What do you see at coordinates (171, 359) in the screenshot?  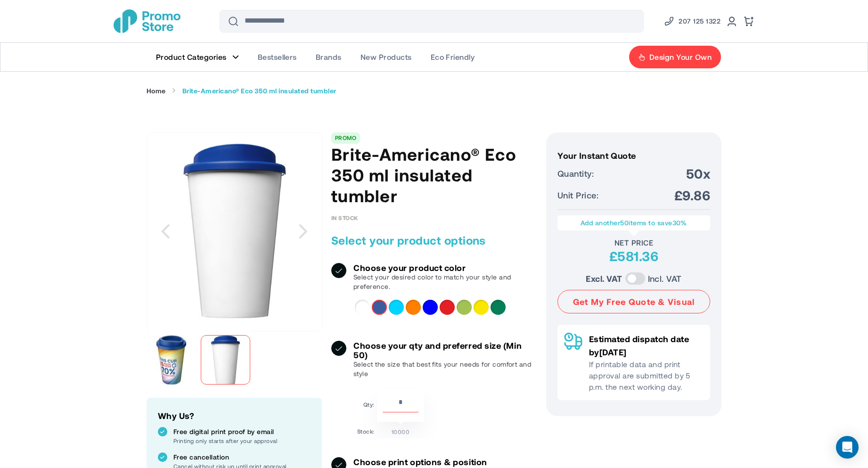 I see `img: 21049252_lgyxsje2bbxu3x2l.jpg` at bounding box center [171, 359].